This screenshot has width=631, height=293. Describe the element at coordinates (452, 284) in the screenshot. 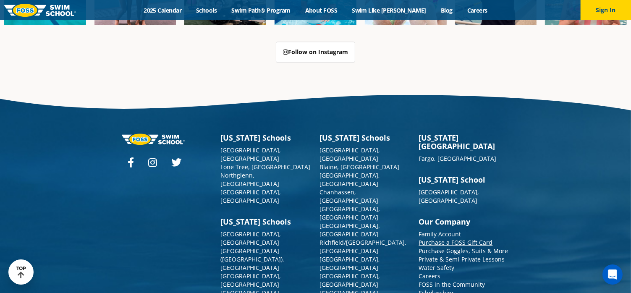

I see `a: FOSS in the Community` at that location.